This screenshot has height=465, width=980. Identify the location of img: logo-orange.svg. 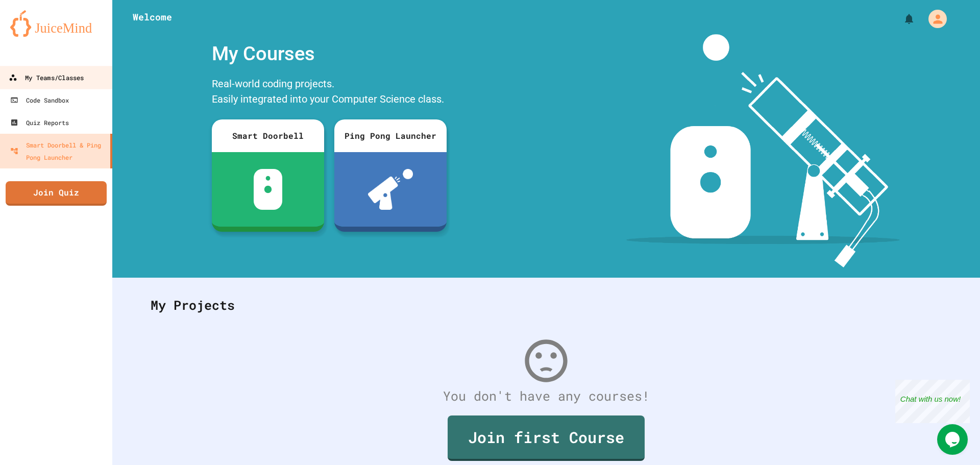
(56, 24).